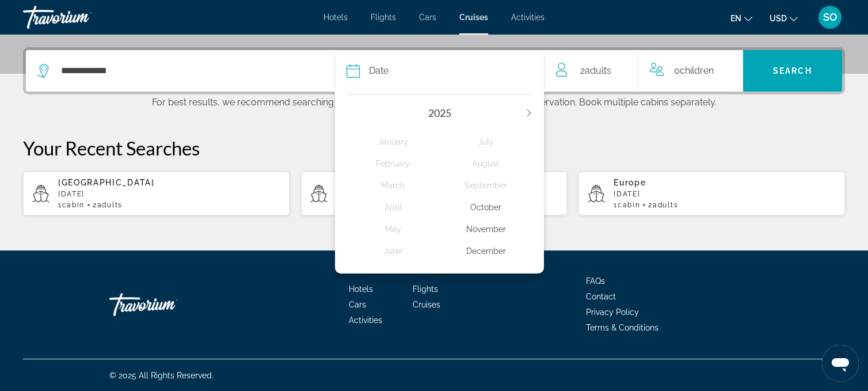 The height and width of the screenshot is (391, 868). Describe the element at coordinates (487, 229) in the screenshot. I see `div: November` at that location.